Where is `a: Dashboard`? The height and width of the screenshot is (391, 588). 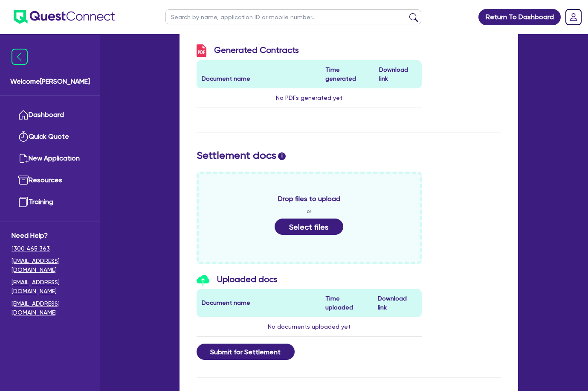
a: Dashboard is located at coordinates (50, 115).